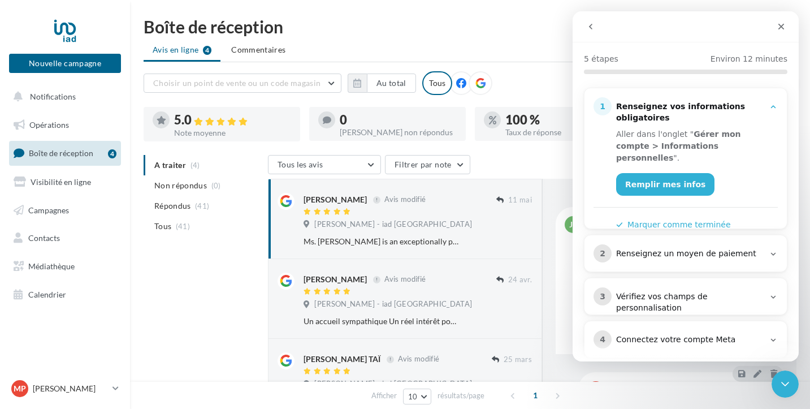  Describe the element at coordinates (118, 101) in the screenshot. I see `div: Renseignez vos informations obligatoires` at that location.